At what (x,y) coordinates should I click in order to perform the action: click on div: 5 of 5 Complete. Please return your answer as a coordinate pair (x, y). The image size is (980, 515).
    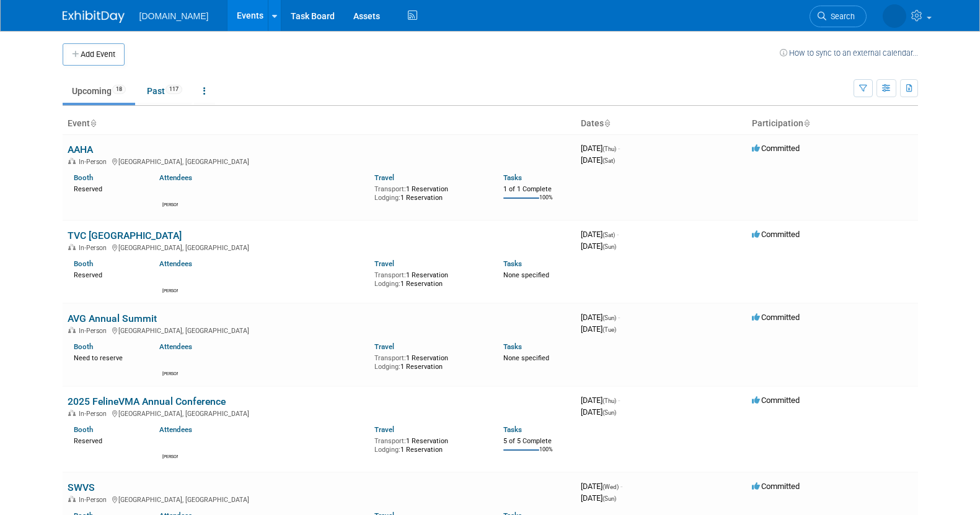
    Looking at the image, I should click on (537, 441).